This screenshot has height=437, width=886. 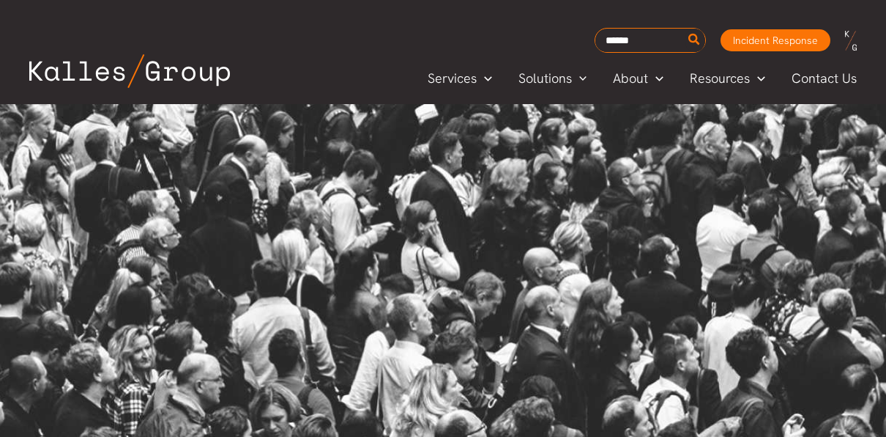 I want to click on a: SolutionsMenu Toggle, so click(x=553, y=78).